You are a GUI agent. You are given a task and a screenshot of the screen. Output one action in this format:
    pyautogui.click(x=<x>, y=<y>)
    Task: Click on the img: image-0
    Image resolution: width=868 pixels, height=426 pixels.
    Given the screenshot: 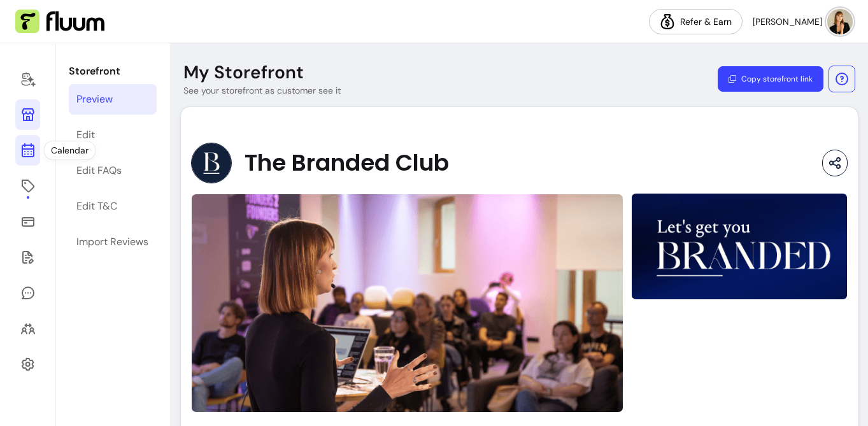 What is the action you would take?
    pyautogui.click(x=407, y=303)
    